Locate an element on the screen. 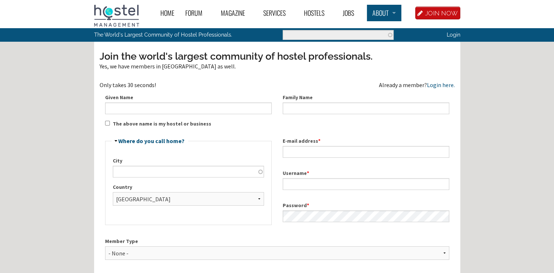 The width and height of the screenshot is (554, 273). a: Login is located at coordinates (453, 34).